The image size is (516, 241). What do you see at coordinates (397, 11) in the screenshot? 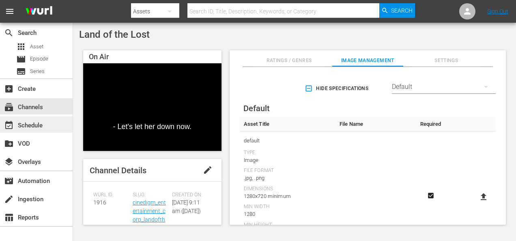
I see `button: Search` at bounding box center [397, 11].